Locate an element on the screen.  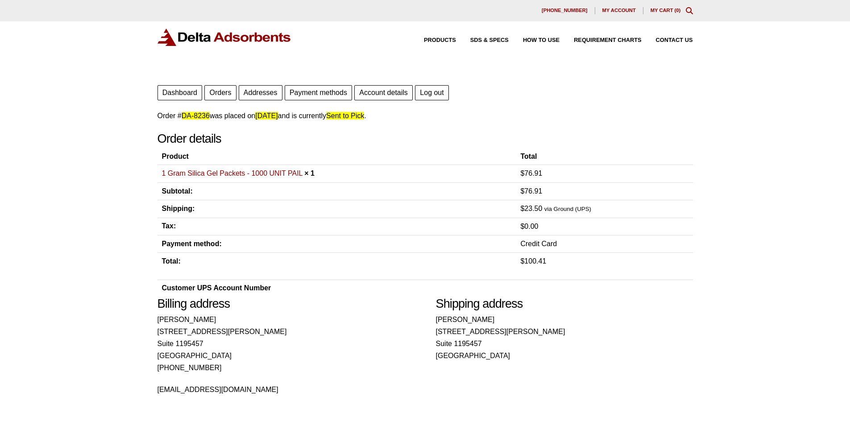
td: Credit Card is located at coordinates (604, 244).